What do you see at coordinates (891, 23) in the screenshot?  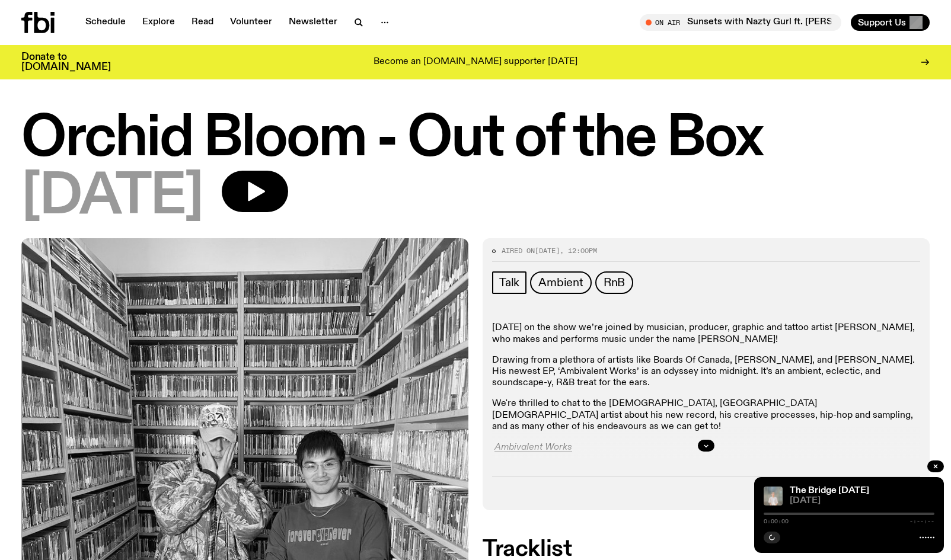 I see `button: Support Us` at bounding box center [891, 23].